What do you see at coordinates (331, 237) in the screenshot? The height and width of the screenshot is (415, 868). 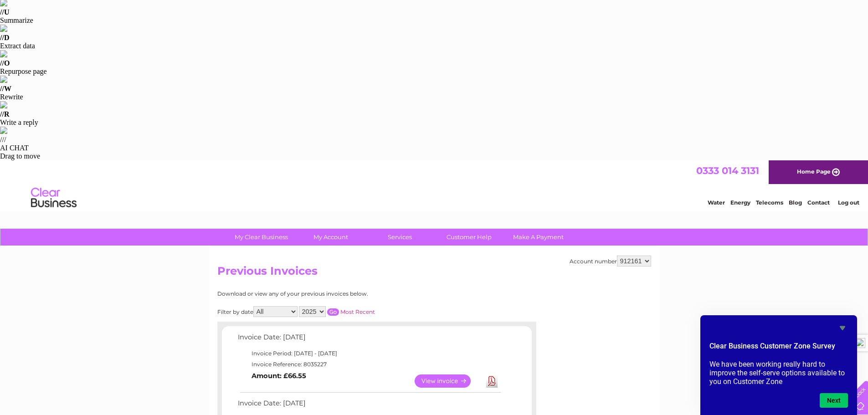 I see `a: My Account` at bounding box center [331, 237].